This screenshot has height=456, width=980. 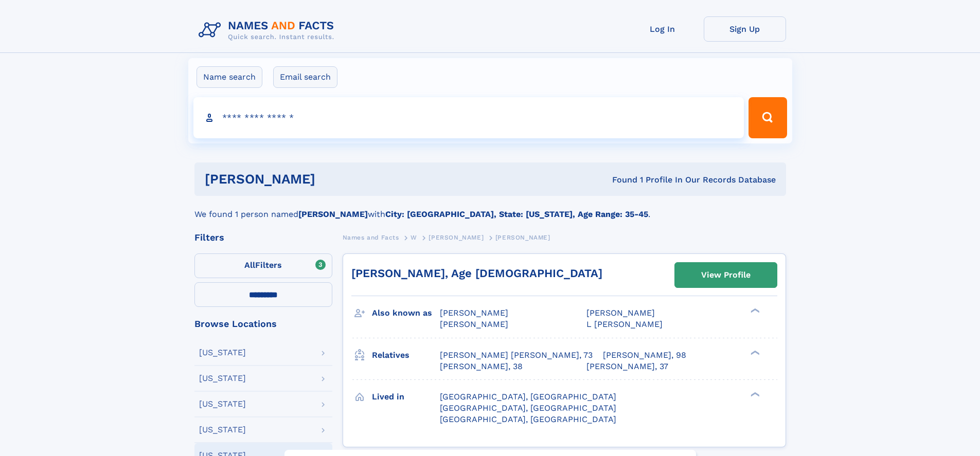 What do you see at coordinates (745, 29) in the screenshot?
I see `a: Sign Up` at bounding box center [745, 29].